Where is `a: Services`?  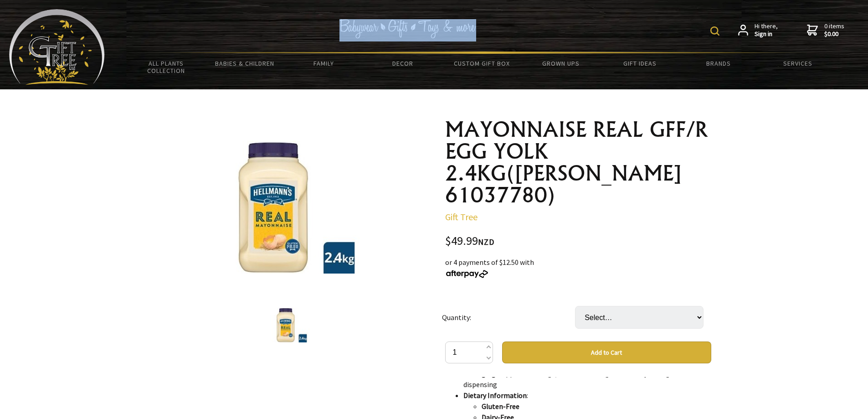
a: Services is located at coordinates (798, 63).